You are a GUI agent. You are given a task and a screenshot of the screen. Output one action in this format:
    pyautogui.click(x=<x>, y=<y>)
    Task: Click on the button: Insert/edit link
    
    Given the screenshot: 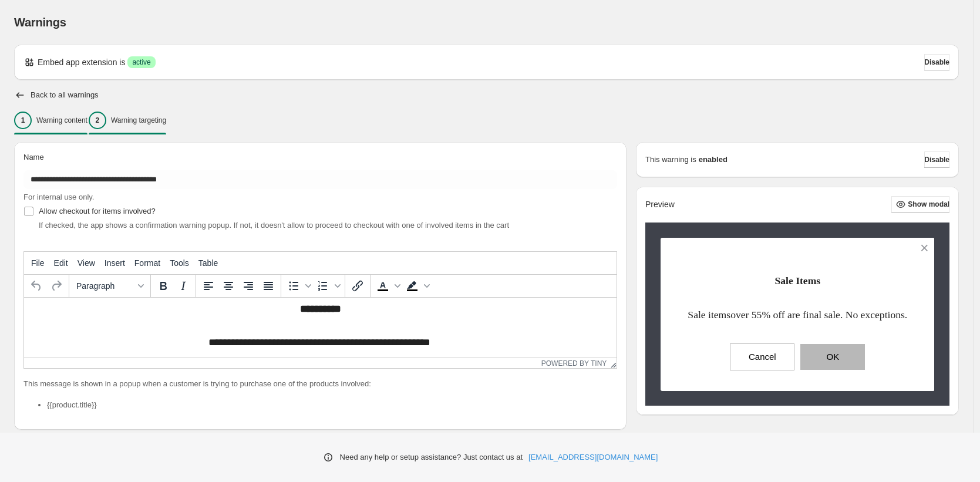 What is the action you would take?
    pyautogui.click(x=358, y=286)
    